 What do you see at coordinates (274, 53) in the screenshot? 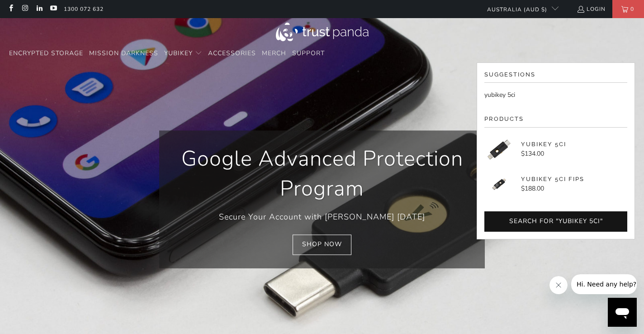
I see `a: Merch` at bounding box center [274, 53].